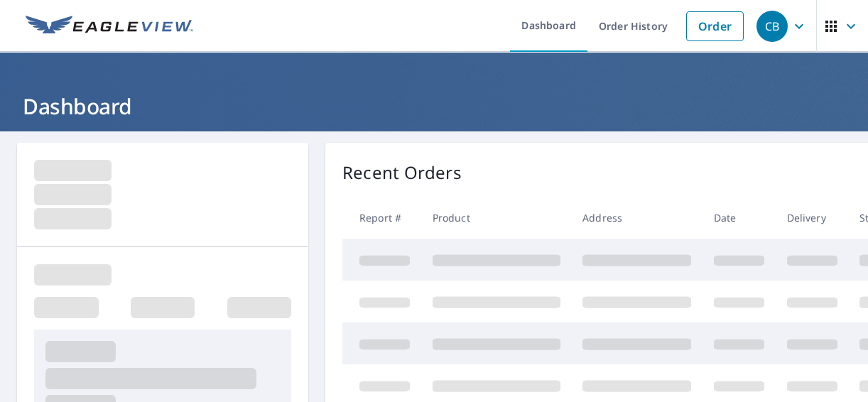 Image resolution: width=868 pixels, height=402 pixels. What do you see at coordinates (739, 218) in the screenshot?
I see `th: Date` at bounding box center [739, 218].